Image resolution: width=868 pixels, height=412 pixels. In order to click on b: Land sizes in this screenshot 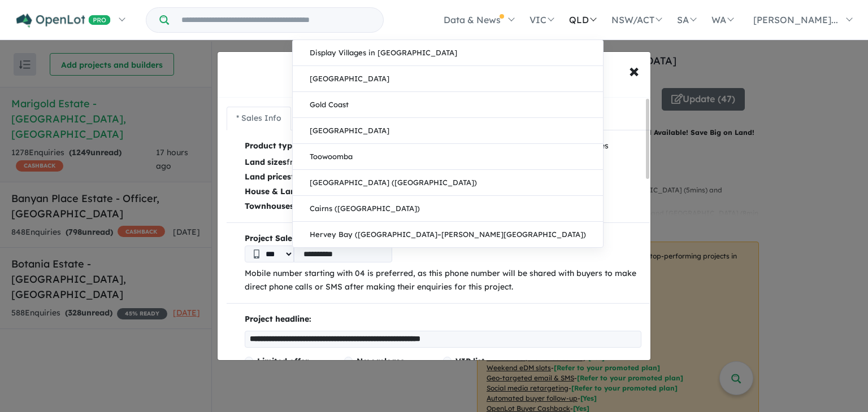, I will do `click(266, 162)`.